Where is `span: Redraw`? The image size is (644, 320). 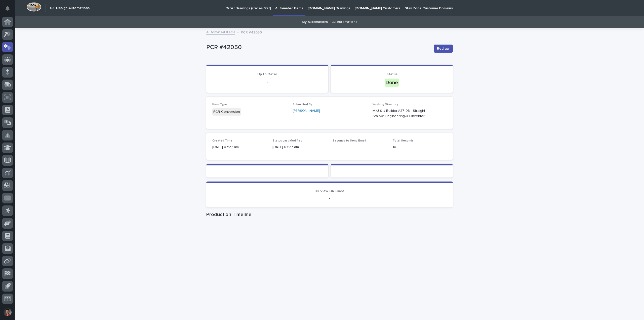 span: Redraw is located at coordinates (443, 49).